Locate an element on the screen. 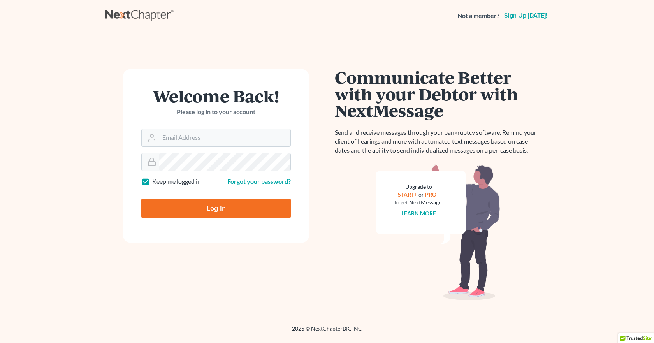 Image resolution: width=654 pixels, height=343 pixels. a: START+ is located at coordinates (408, 194).